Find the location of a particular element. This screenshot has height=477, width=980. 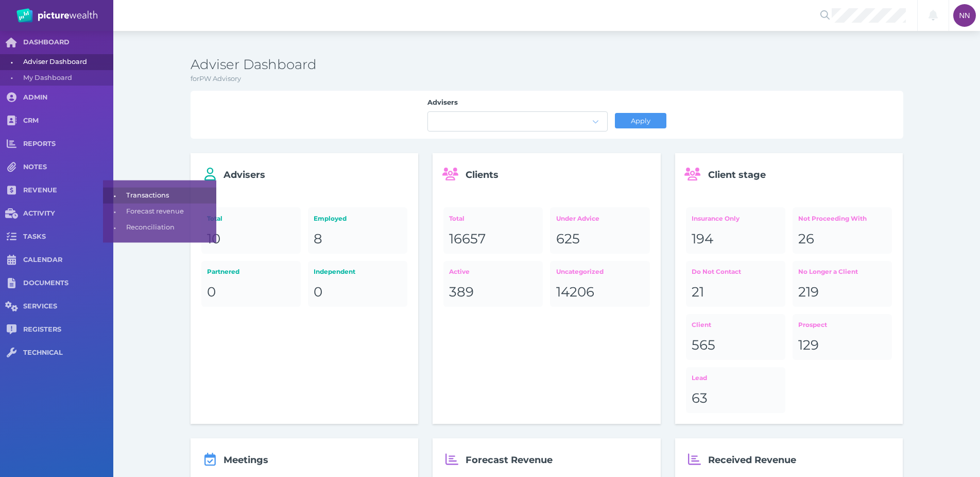

span: Forecast revenue is located at coordinates (170, 209).